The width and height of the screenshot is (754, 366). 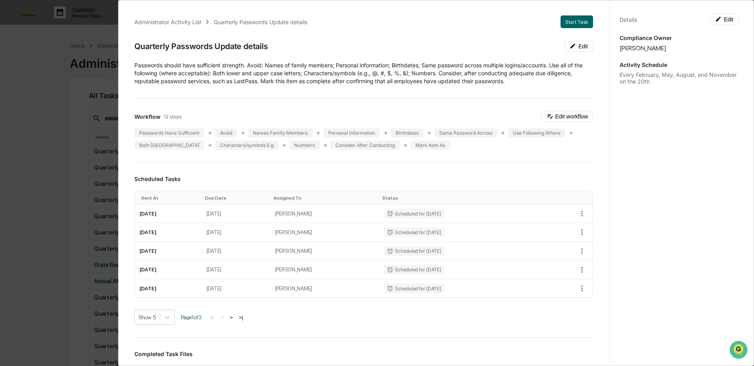 What do you see at coordinates (147, 117) in the screenshot?
I see `span: Workflow` at bounding box center [147, 117].